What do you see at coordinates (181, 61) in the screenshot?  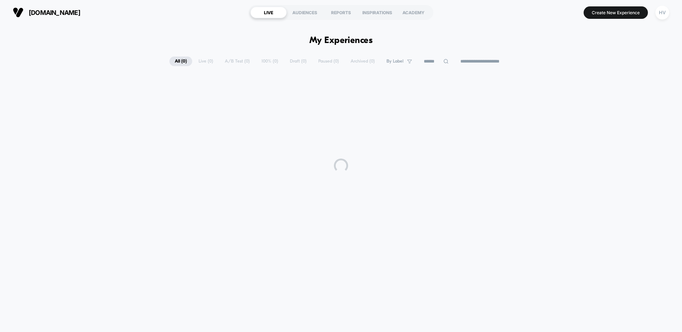 I see `span: All ( 0 )` at bounding box center [181, 61].